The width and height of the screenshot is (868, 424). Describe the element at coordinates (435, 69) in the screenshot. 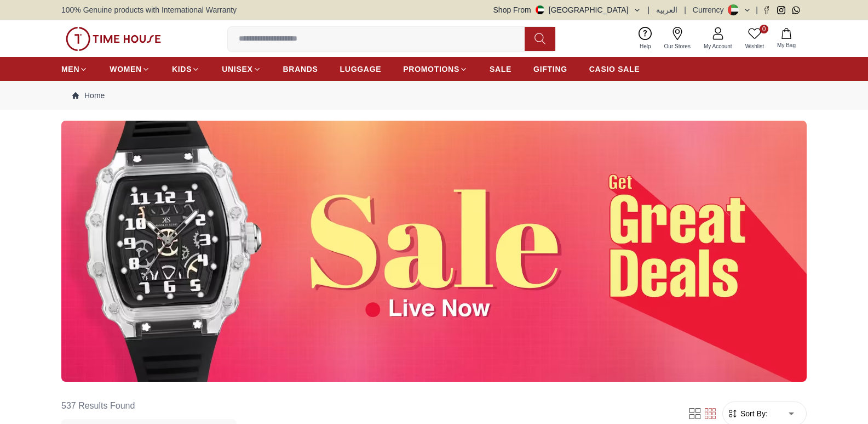

I see `a: PROMOTIONS` at that location.